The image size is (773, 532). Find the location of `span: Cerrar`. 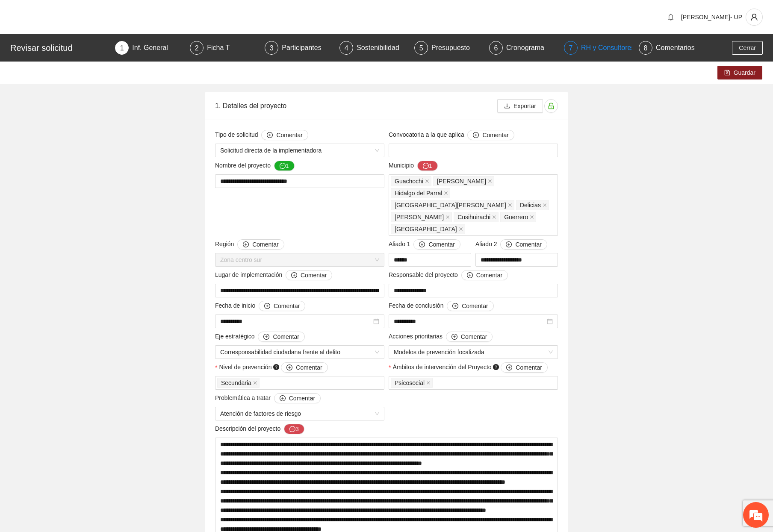

span: Cerrar is located at coordinates (747, 48).